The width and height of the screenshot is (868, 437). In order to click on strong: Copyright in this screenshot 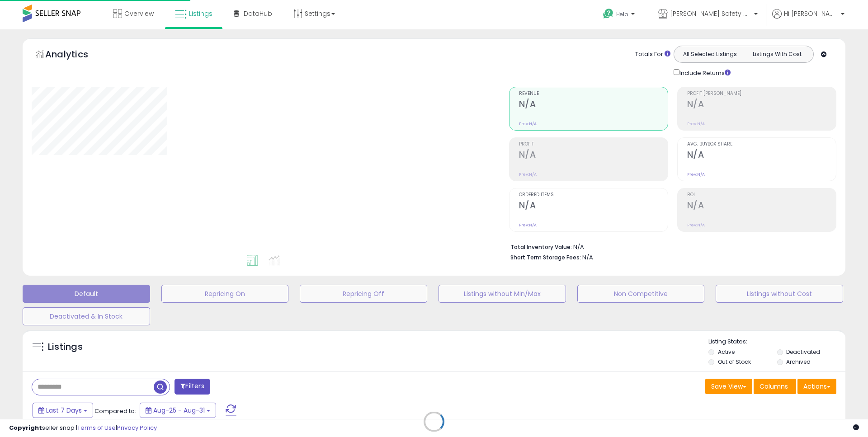, I will do `click(26, 428)`.